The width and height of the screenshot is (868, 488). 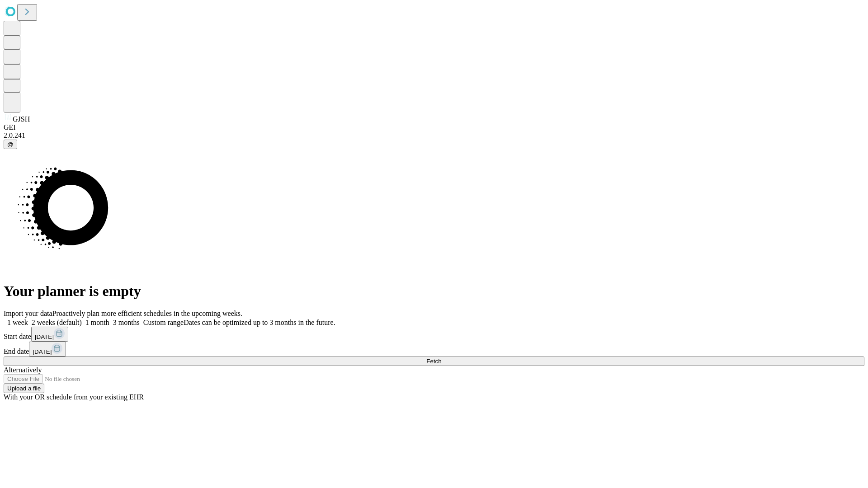 What do you see at coordinates (73, 397) in the screenshot?
I see `span: With your OR schedule from your existing EHR` at bounding box center [73, 397].